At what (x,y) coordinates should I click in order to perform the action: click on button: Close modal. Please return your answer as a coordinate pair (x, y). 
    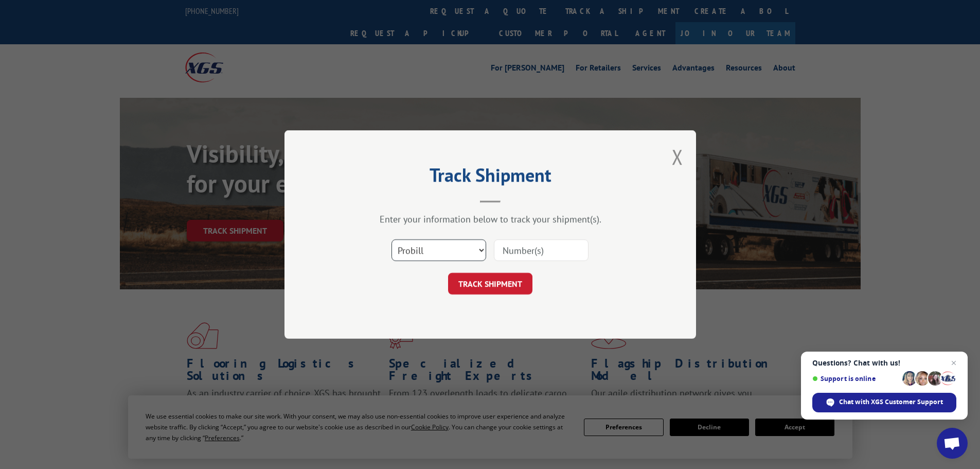
    Looking at the image, I should click on (677, 157).